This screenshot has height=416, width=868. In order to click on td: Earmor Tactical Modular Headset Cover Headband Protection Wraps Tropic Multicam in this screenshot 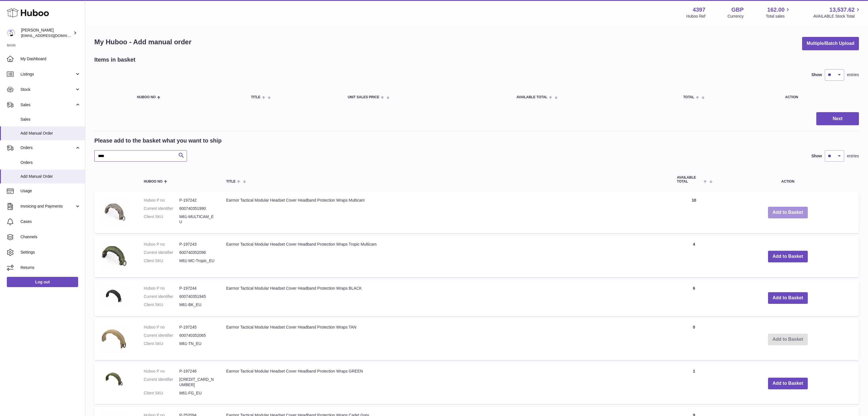, I will do `click(446, 256)`.